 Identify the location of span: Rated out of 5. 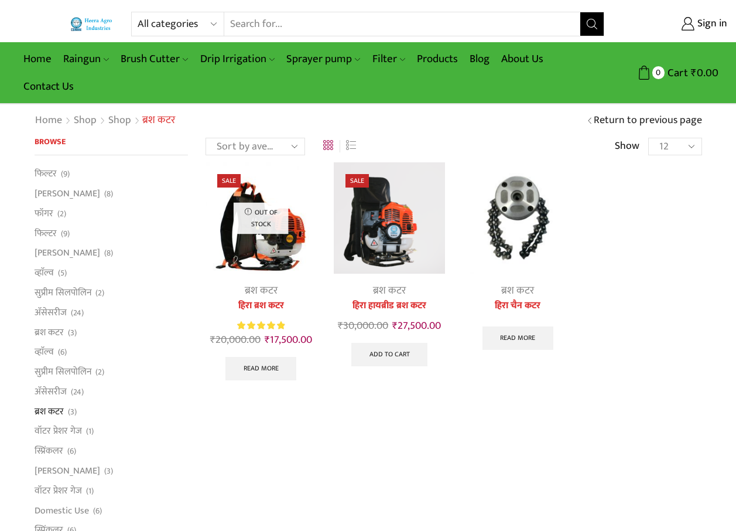
(261, 325).